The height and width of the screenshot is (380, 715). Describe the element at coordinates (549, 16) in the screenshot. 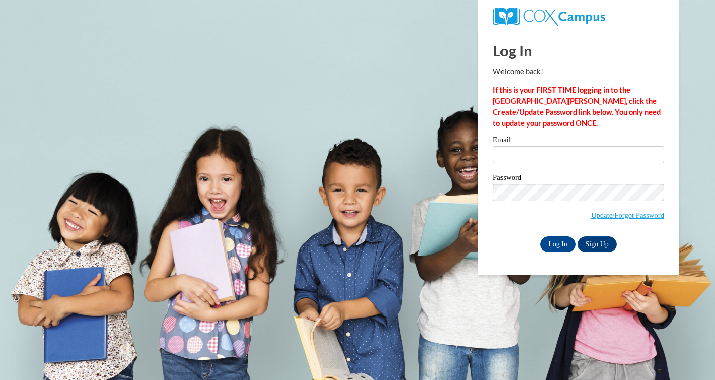

I see `a: COX Campus` at that location.